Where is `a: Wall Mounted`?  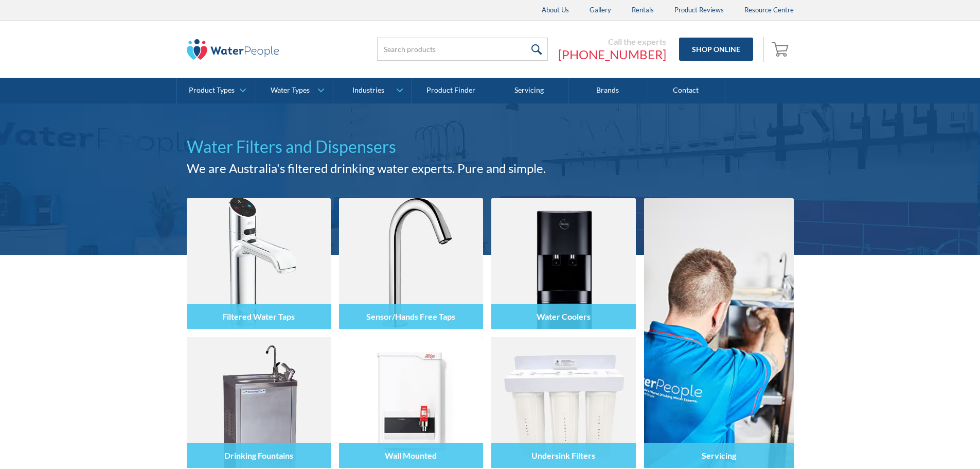
a: Wall Mounted is located at coordinates (411, 403).